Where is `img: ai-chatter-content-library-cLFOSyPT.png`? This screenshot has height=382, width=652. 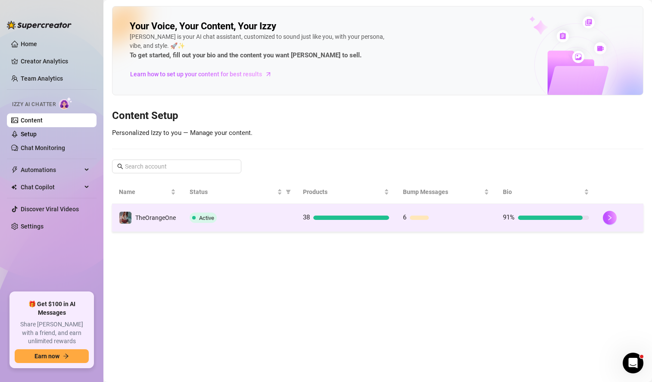 img: ai-chatter-content-library-cLFOSyPT.png is located at coordinates (576, 51).